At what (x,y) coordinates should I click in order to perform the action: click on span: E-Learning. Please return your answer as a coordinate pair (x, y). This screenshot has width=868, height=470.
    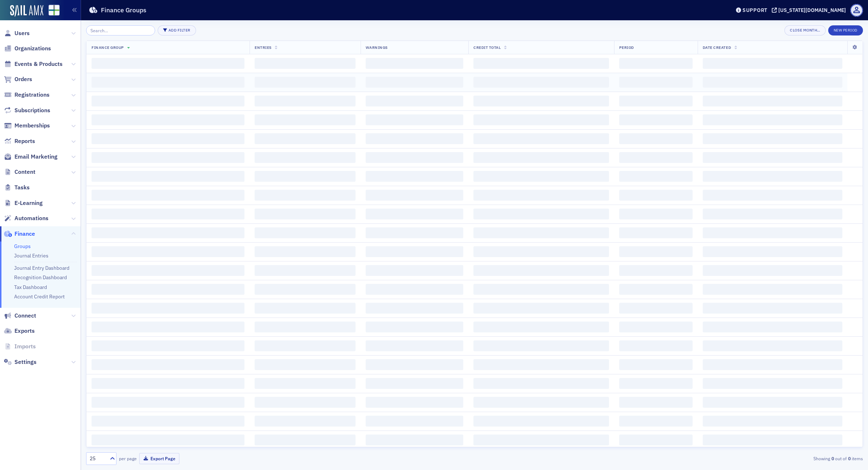
    Looking at the image, I should click on (29, 203).